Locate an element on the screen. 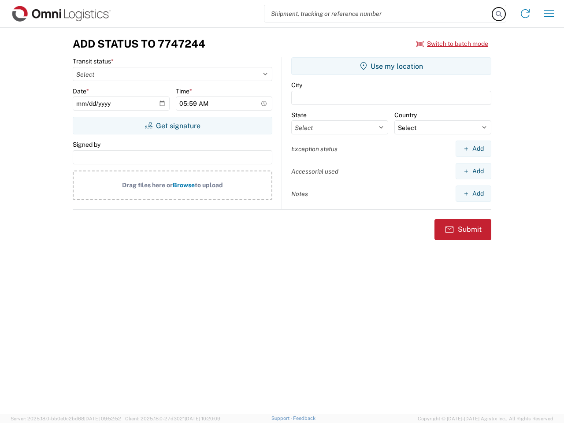 The image size is (564, 423). span: Server: 2025.18.0-bb0e0c2bd68 is located at coordinates (66, 419).